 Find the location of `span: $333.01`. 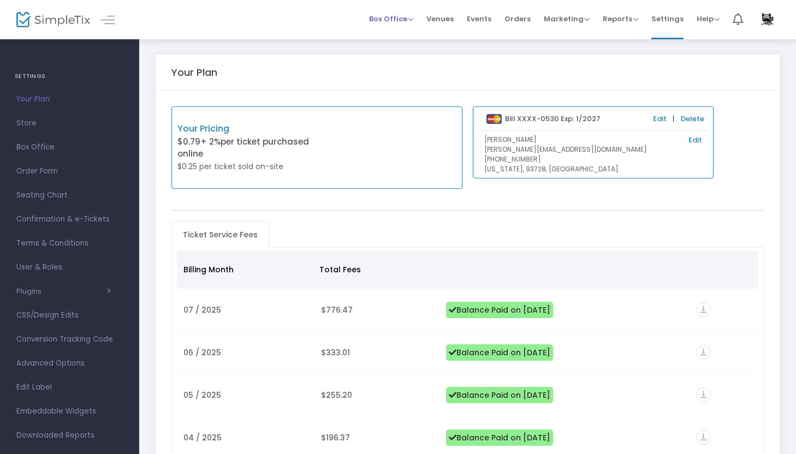

span: $333.01 is located at coordinates (335, 353).